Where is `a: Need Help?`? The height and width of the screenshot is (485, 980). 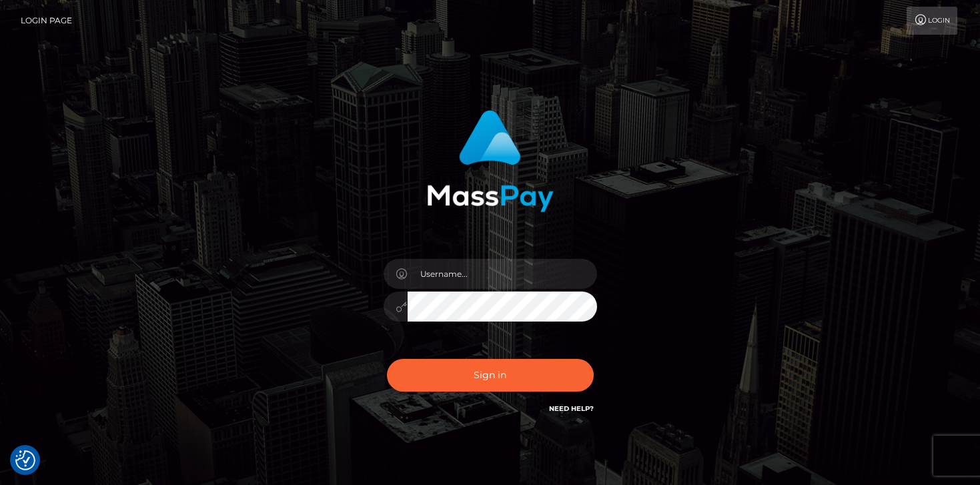 a: Need Help? is located at coordinates (571, 408).